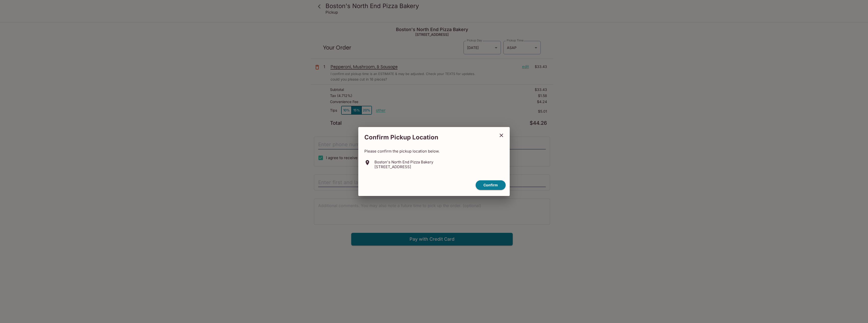 The width and height of the screenshot is (868, 323). Describe the element at coordinates (501, 136) in the screenshot. I see `button: close` at that location.